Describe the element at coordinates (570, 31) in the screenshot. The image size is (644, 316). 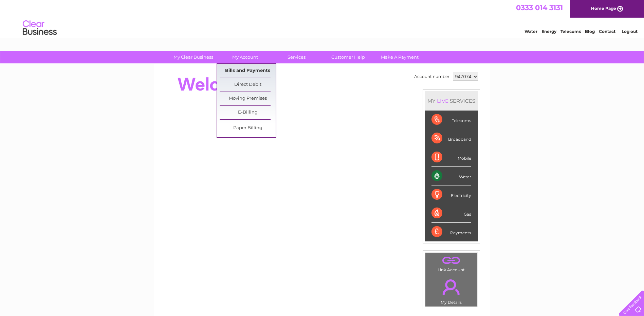
I see `a: Telecoms` at that location.